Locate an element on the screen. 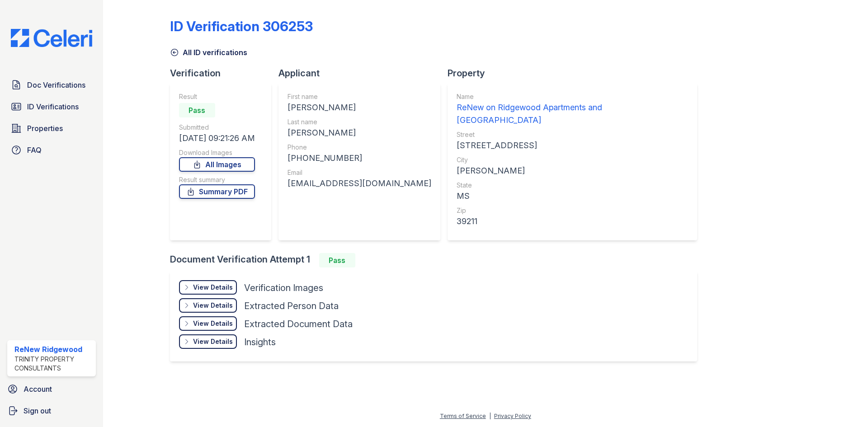 The height and width of the screenshot is (427, 868). div: Phone is located at coordinates (360, 148).